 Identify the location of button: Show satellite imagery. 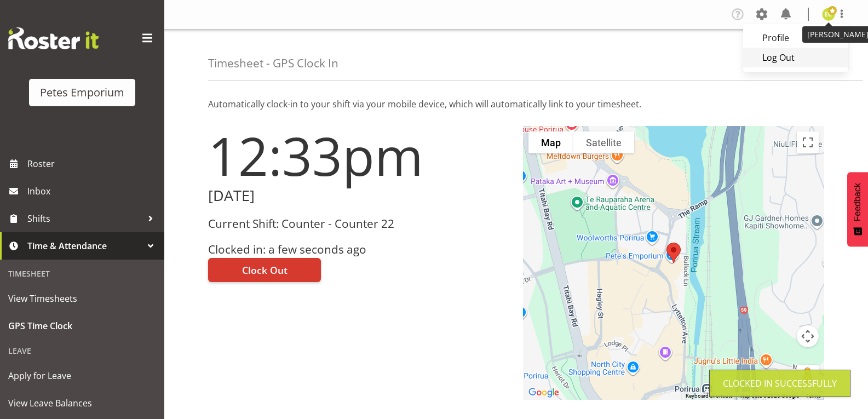
(603, 142).